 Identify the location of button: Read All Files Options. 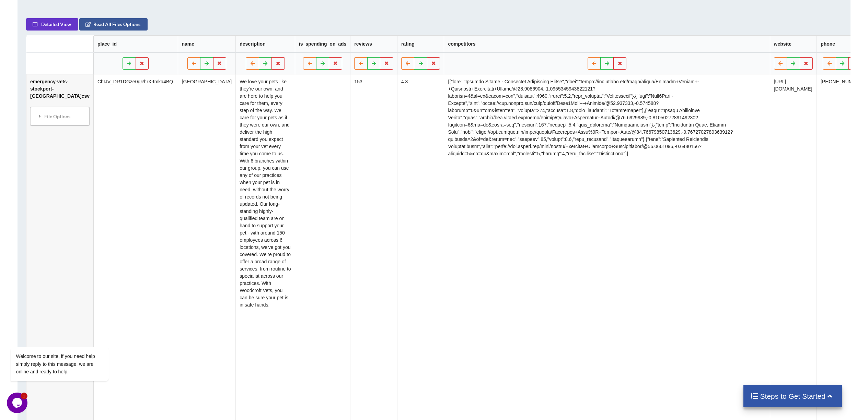
(113, 24).